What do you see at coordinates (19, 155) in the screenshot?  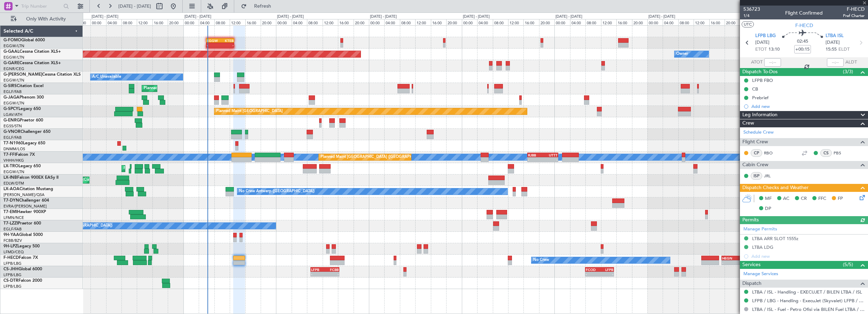 I see `a: T7-FFIFalcon 7X` at bounding box center [19, 155].